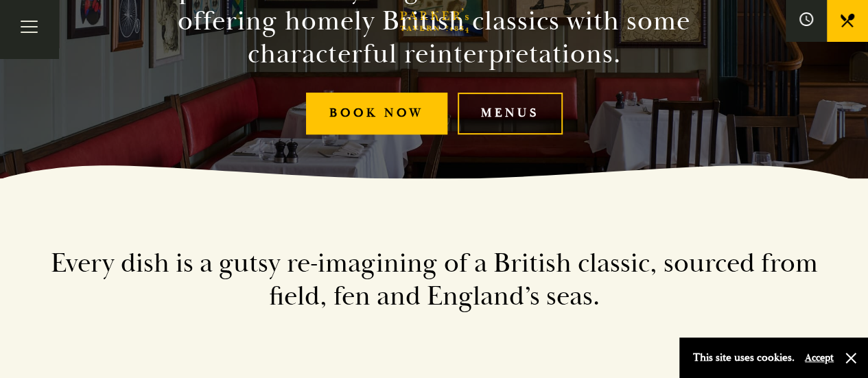 This screenshot has height=378, width=868. I want to click on a: Book Now, so click(377, 113).